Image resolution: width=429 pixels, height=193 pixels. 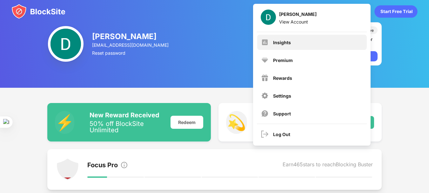 I want to click on div: New Reward Received, so click(x=126, y=115).